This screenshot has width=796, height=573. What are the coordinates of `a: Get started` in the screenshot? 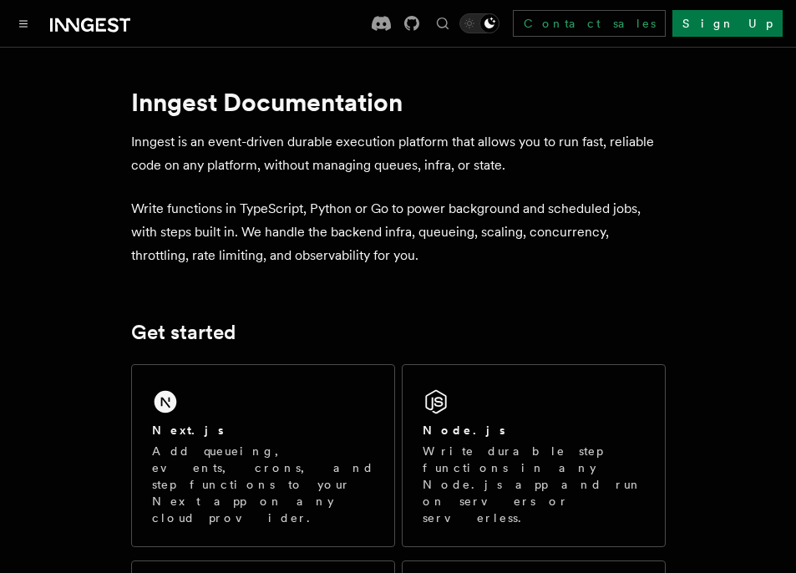 It's located at (183, 332).